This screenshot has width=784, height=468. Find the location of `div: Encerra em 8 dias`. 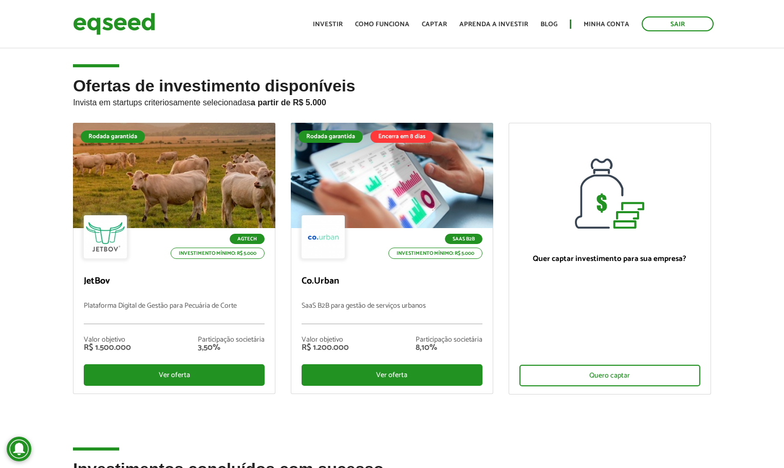

div: Encerra em 8 dias is located at coordinates (402, 137).